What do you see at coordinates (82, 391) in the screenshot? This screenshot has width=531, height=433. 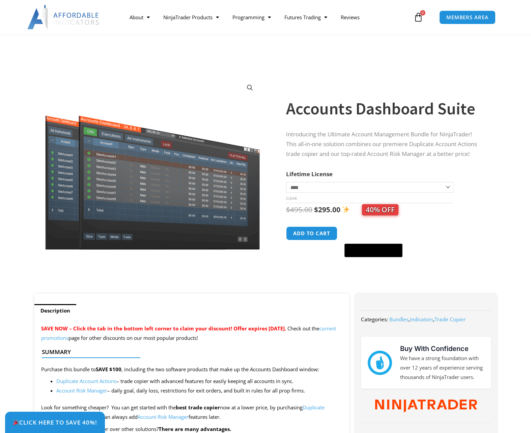 I see `a: Account Risk Manager` at bounding box center [82, 391].